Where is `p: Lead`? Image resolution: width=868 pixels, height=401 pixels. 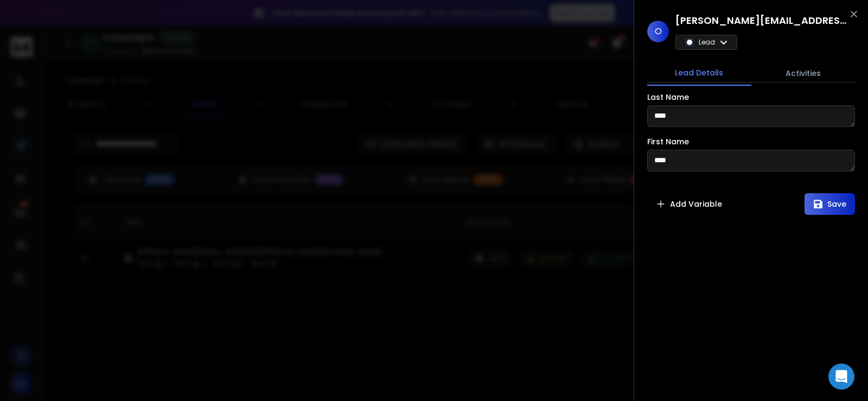 p: Lead is located at coordinates (707, 42).